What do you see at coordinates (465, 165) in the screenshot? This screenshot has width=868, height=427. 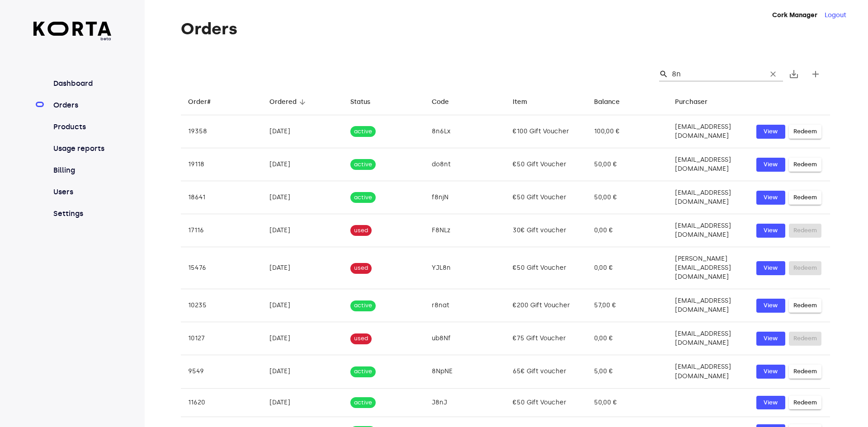 I see `td: do8nt` at bounding box center [465, 165].